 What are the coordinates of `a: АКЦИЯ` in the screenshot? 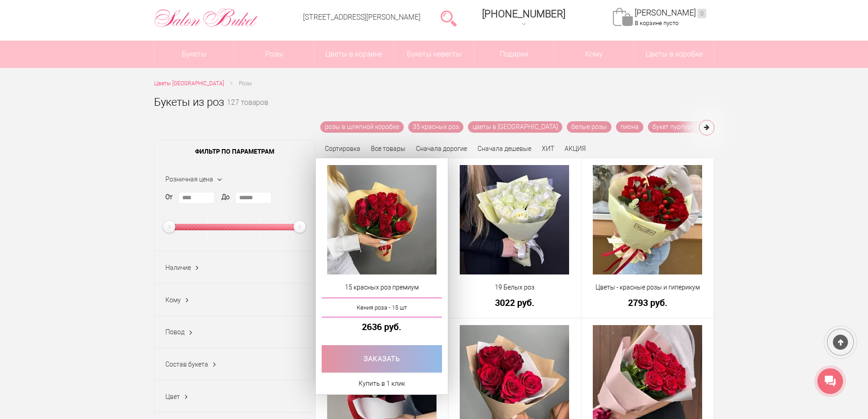 It's located at (575, 149).